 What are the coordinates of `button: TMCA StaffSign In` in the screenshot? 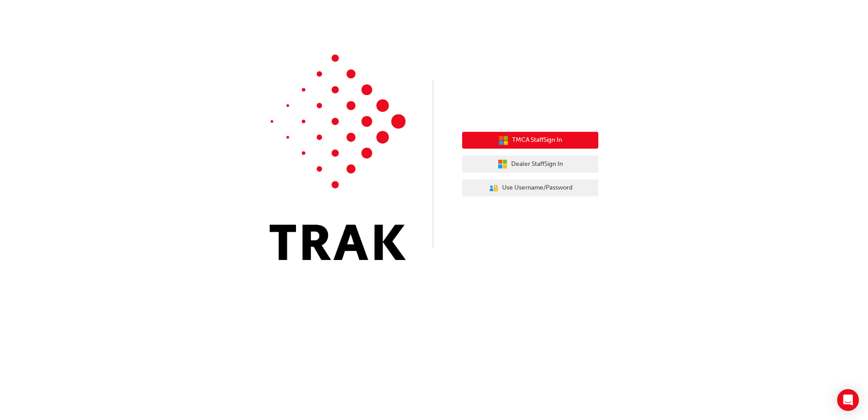 It's located at (530, 140).